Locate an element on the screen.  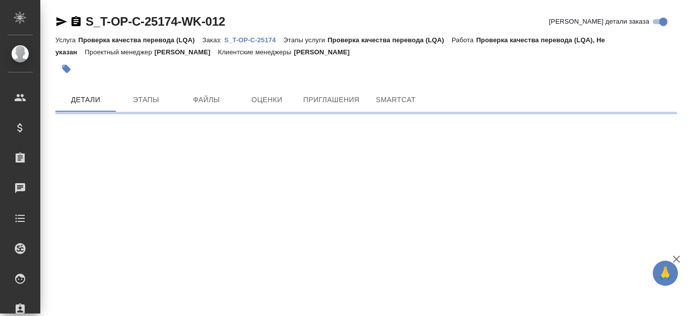
p: S_T-OP-C-25174 is located at coordinates (253, 40).